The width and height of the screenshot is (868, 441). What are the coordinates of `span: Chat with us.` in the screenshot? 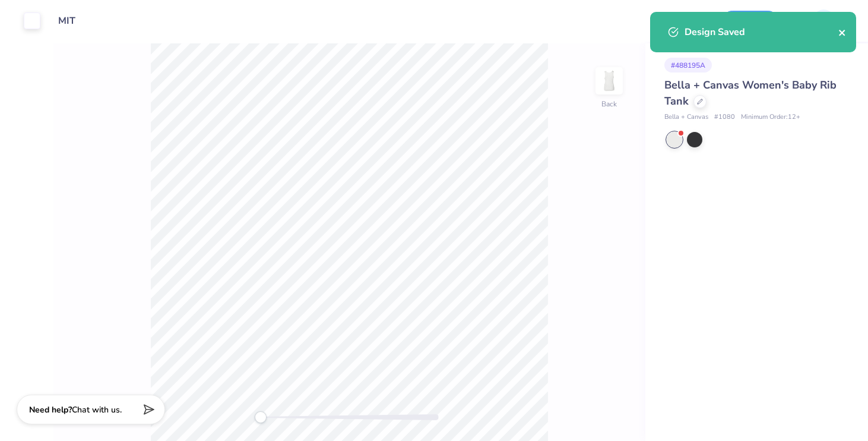 It's located at (97, 410).